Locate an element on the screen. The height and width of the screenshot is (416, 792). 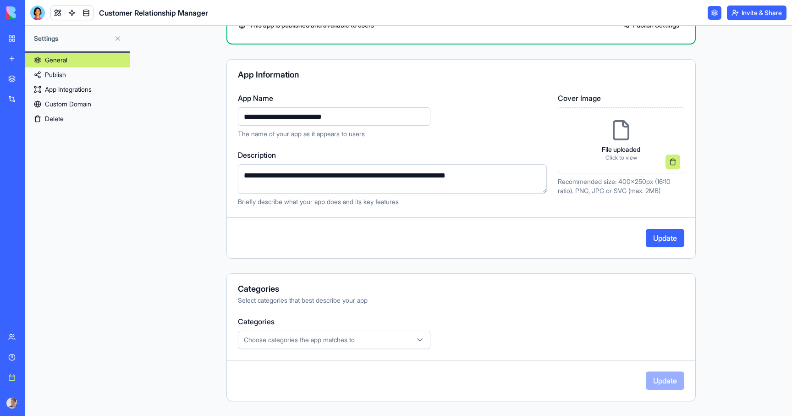
div: File uploadedClick to view is located at coordinates (621, 140).